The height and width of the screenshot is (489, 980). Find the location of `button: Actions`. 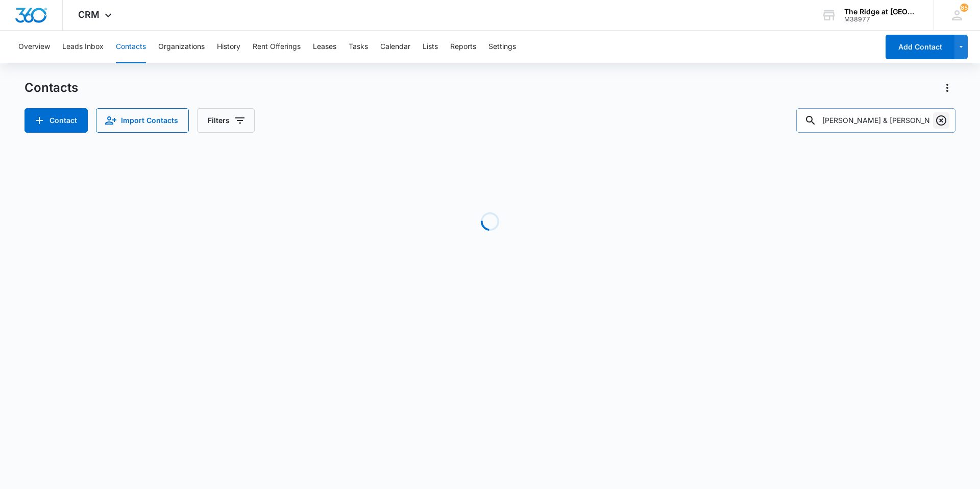

button: Actions is located at coordinates (948, 88).